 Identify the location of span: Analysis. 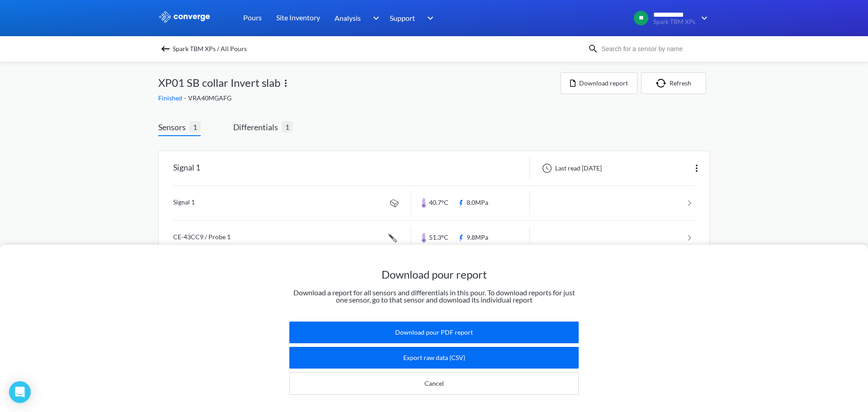
(347, 18).